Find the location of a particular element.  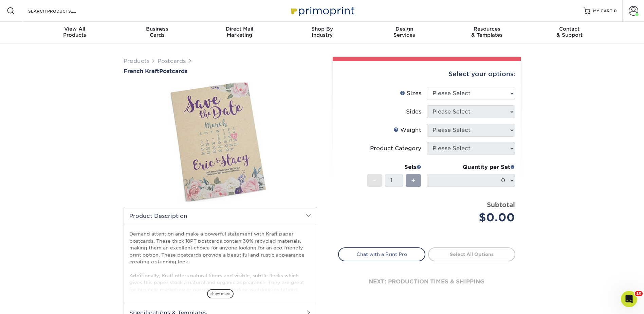

div: Select your options: is located at coordinates (427, 74).